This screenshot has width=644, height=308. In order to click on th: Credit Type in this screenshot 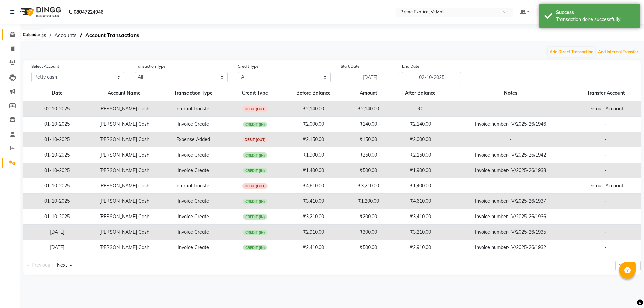, I will do `click(255, 93)`.